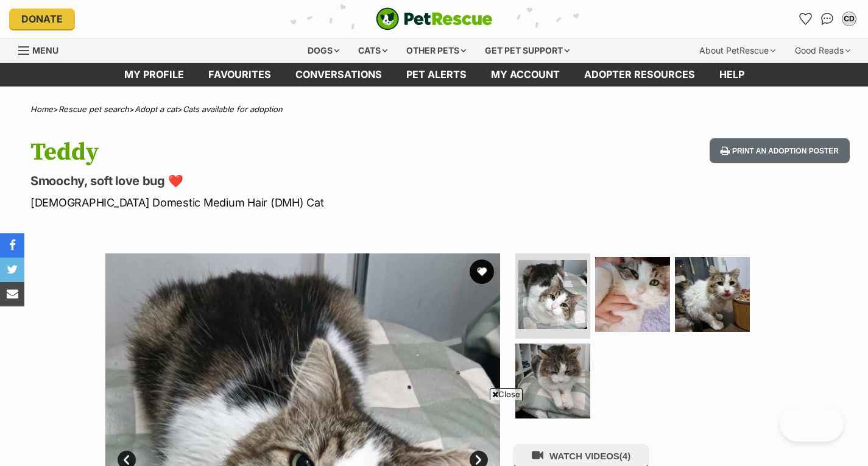 The height and width of the screenshot is (466, 868). I want to click on a: Help, so click(731, 74).